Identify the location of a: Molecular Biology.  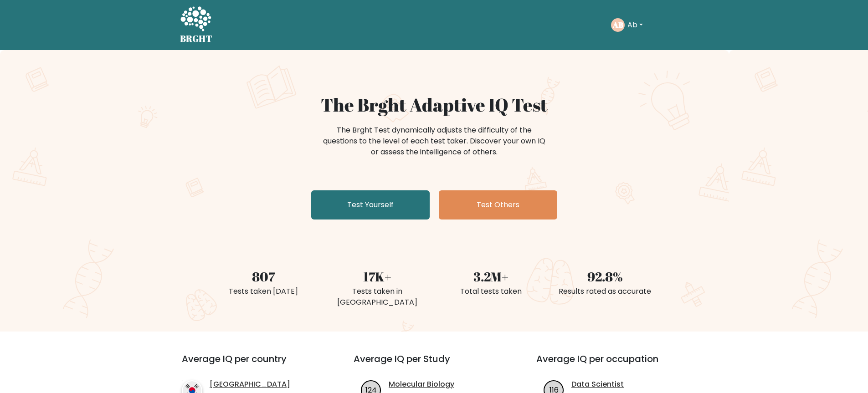
(422, 385).